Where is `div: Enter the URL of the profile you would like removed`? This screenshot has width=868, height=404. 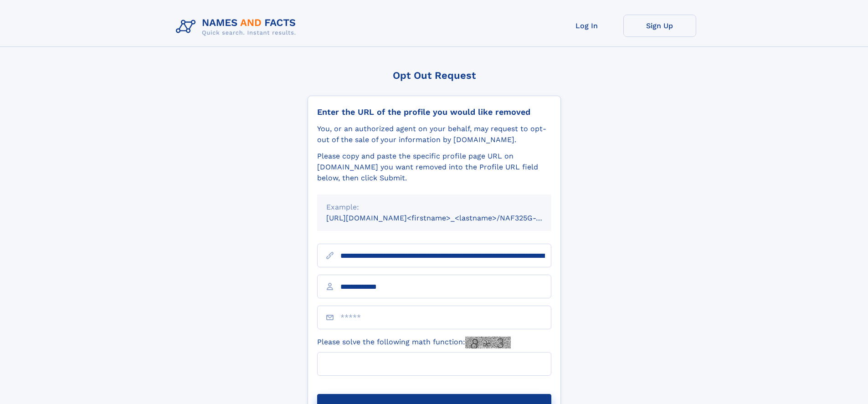
div: Enter the URL of the profile you would like removed is located at coordinates (434, 112).